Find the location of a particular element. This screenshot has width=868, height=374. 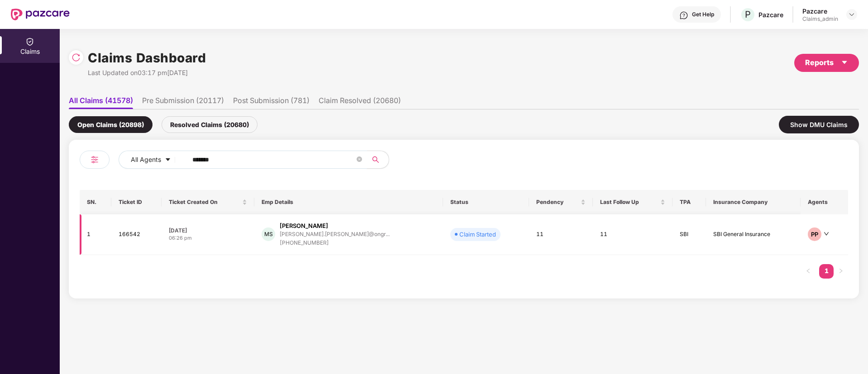

td: SBI is located at coordinates (689, 235).